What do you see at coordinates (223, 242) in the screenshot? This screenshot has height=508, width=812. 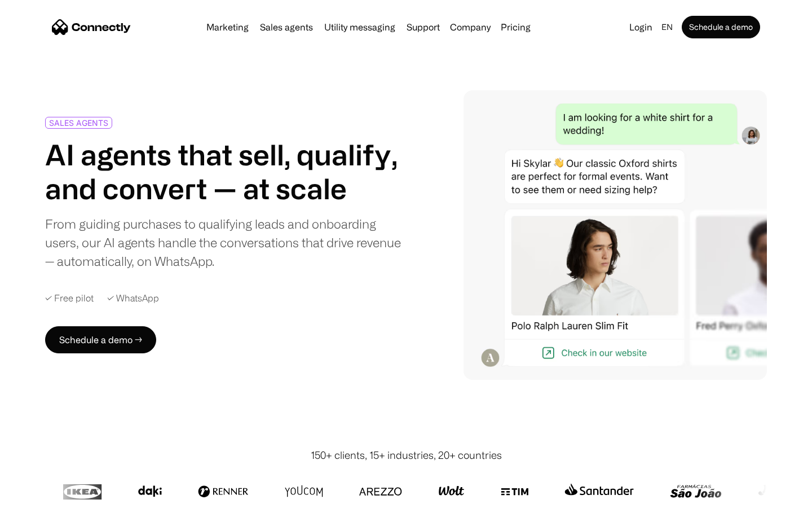 I see `div: From guiding purchases to qualifying leads and onboarding users, our AI agents handle the convers...` at bounding box center [223, 242].